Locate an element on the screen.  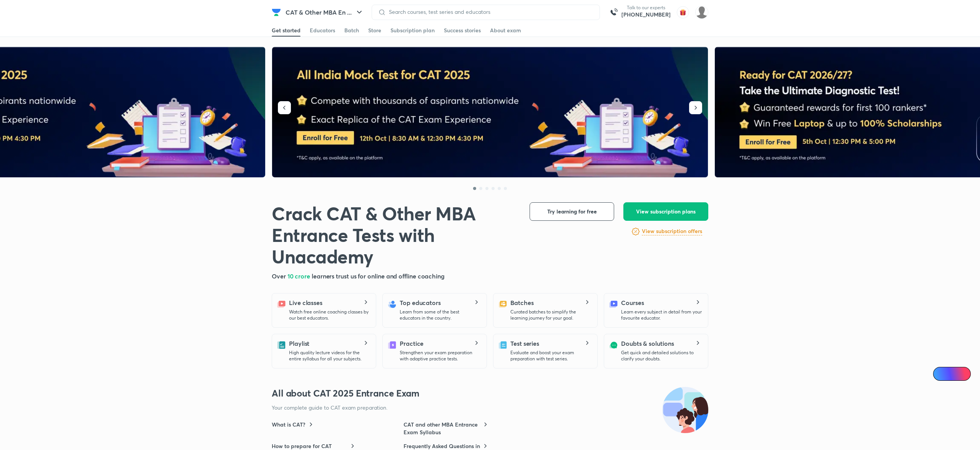
p: Watch free online coaching classes by our best educators. is located at coordinates (329, 315).